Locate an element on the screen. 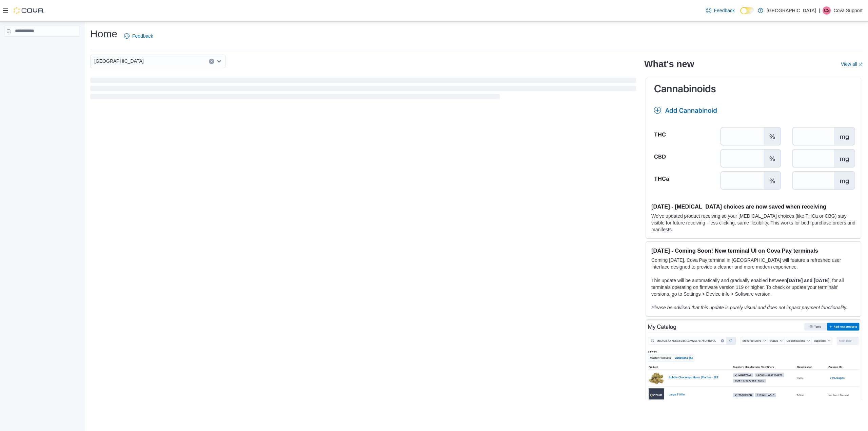  p: Cova Support is located at coordinates (848, 11).